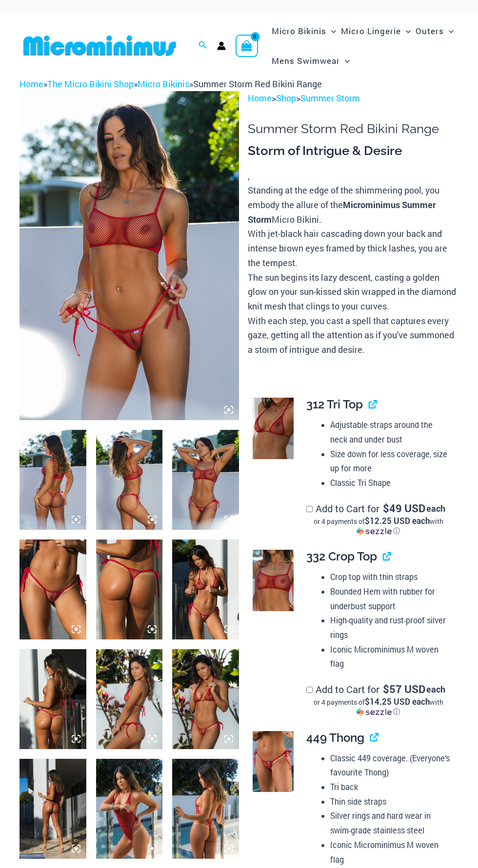 The height and width of the screenshot is (868, 478). What do you see at coordinates (390, 599) in the screenshot?
I see `li: Bounded Hem with rubber for underbust support` at bounding box center [390, 599].